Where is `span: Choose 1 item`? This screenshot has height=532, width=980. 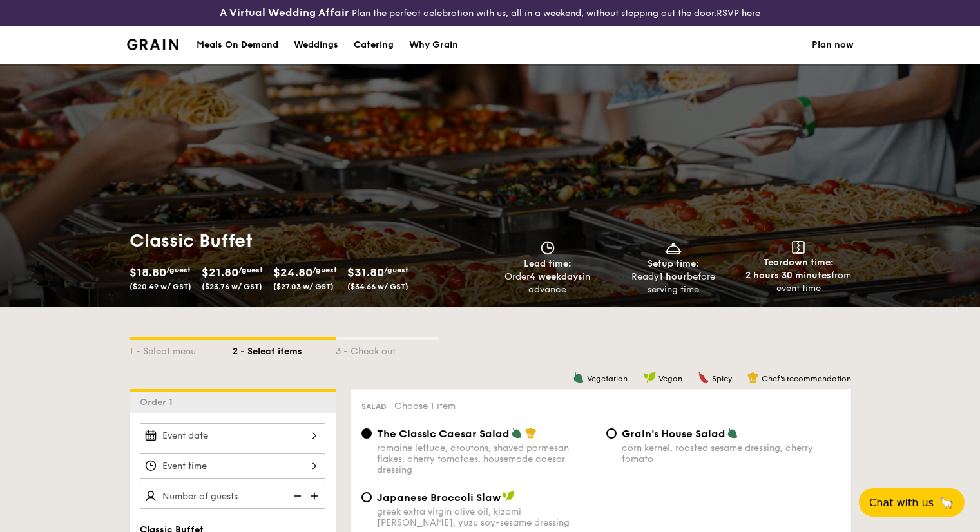
span: Choose 1 item is located at coordinates (425, 406).